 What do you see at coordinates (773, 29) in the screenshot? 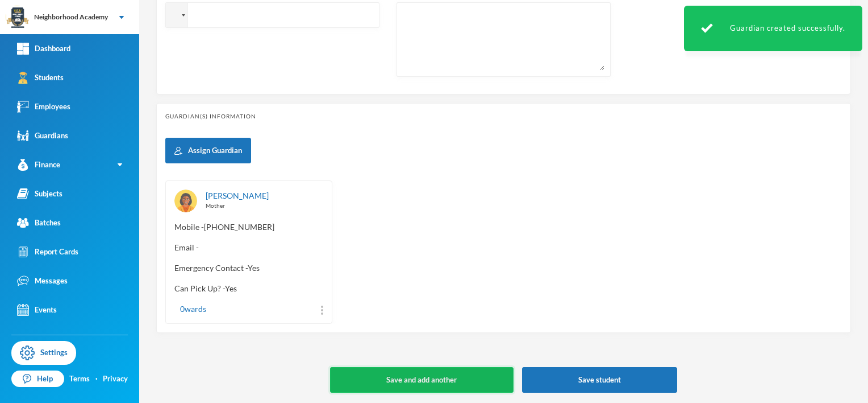
I see `div: Guardian created successfully.` at bounding box center [773, 29].